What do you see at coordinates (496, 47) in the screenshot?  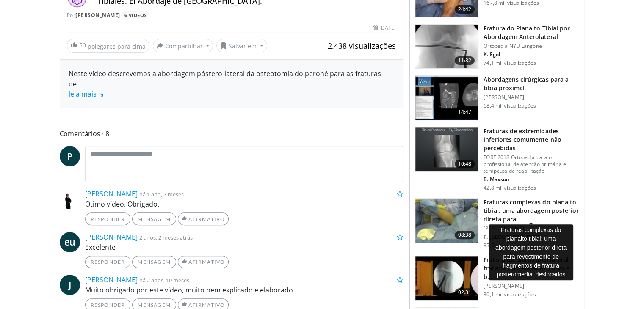 I see `a: 11:32 Fratura do Planalto Tibial por Abordagem Anterolateral Ortopedia NYU Langone K. Egol 74,1 m...` at bounding box center [496, 47].